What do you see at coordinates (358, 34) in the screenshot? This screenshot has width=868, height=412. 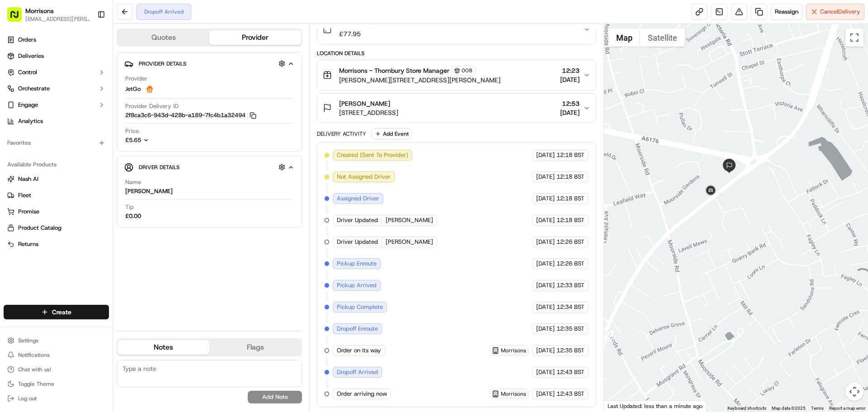 I see `span: £77.95` at bounding box center [358, 34].